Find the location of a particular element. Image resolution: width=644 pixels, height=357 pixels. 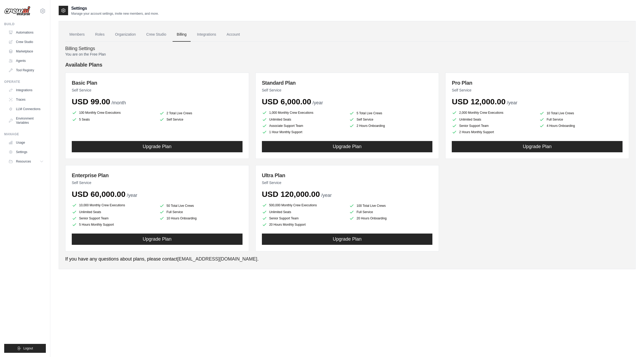

h3: Enterprise Plan is located at coordinates (157, 175).